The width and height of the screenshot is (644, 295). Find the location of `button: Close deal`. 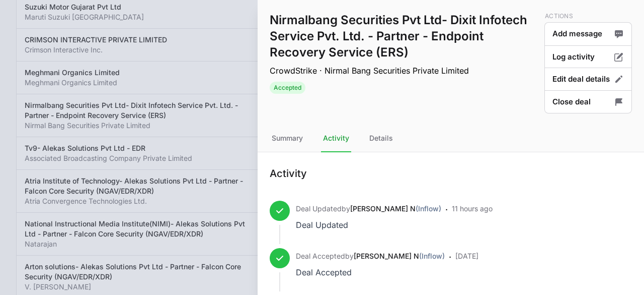

button: Close deal is located at coordinates (588, 102).